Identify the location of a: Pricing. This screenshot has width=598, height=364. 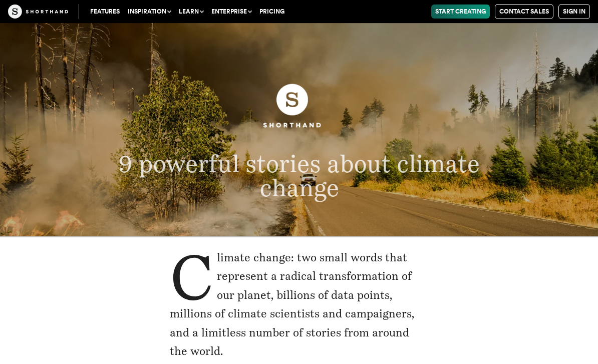
(272, 11).